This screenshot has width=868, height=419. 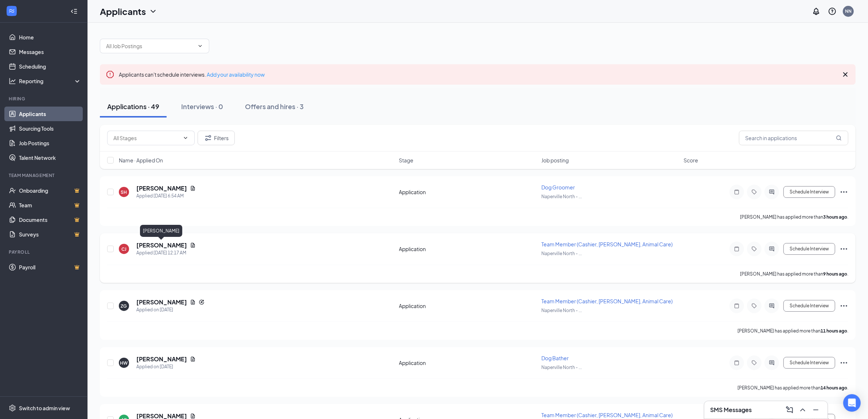 What do you see at coordinates (44, 408) in the screenshot?
I see `div: Switch to admin view` at bounding box center [44, 408].